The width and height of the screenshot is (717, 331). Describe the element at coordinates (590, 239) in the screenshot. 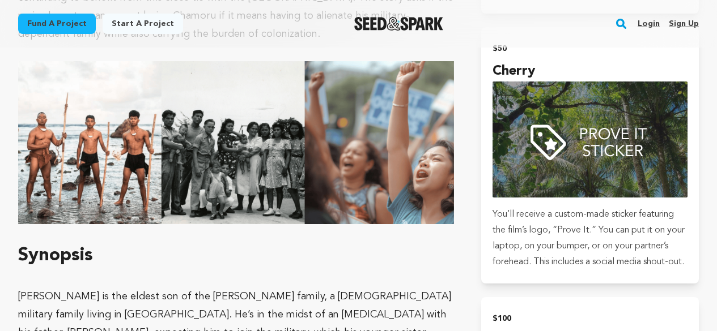

I see `p: You’ll receive a custom-made sticker featuring the film’s logo, “Prove It.” You can put it on you...` at that location.